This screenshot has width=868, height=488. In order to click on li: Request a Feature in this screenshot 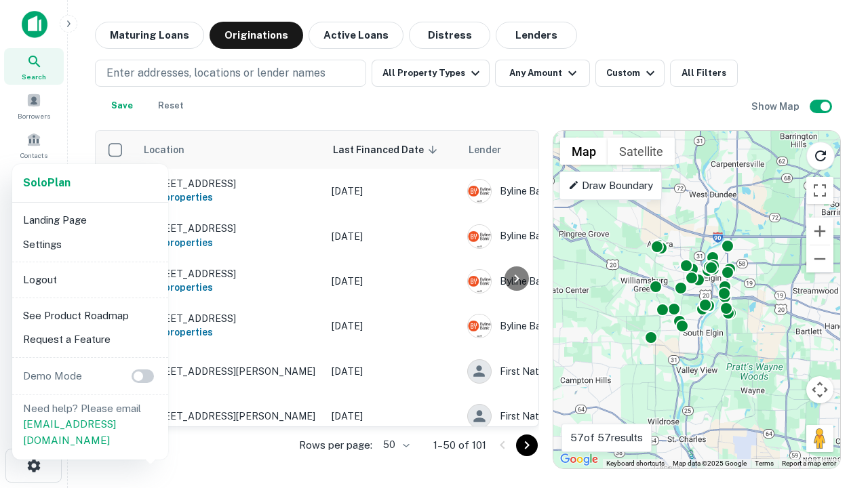, I will do `click(90, 340)`.